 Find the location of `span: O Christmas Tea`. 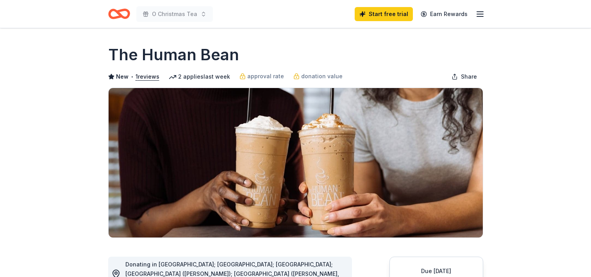

span: O Christmas Tea is located at coordinates (175, 14).